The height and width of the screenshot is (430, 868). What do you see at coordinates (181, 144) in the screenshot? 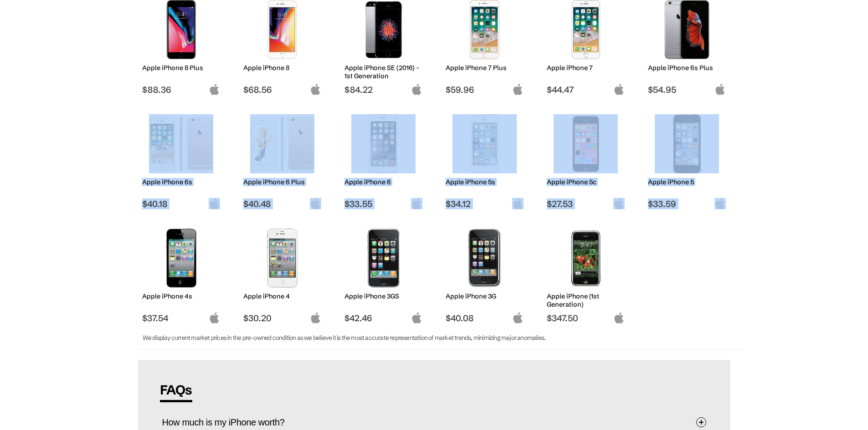
I see `img: iPhone 6s` at bounding box center [181, 144].